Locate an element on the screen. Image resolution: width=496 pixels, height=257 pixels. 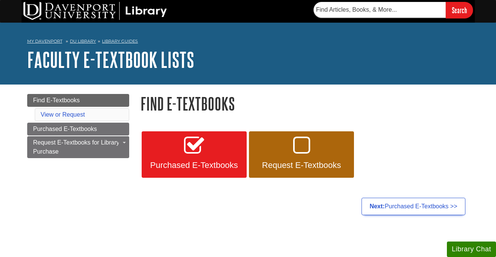
img: DU Library is located at coordinates (95, 11).